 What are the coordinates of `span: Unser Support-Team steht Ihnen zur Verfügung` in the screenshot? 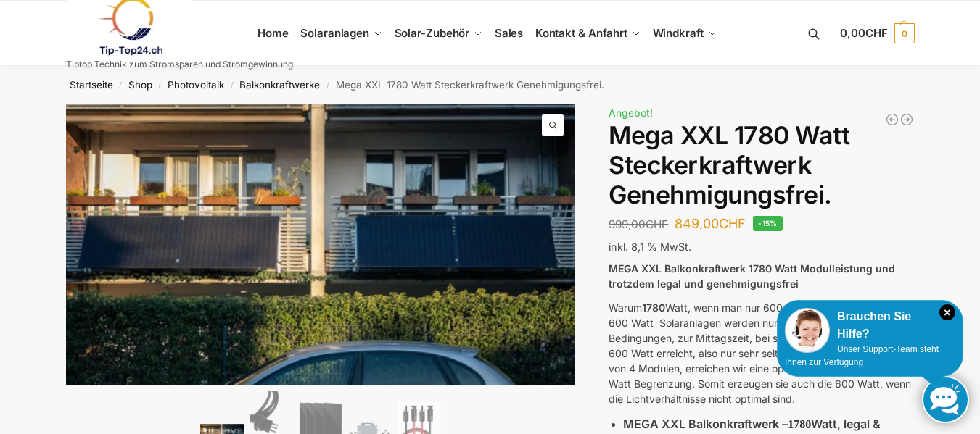 It's located at (862, 356).